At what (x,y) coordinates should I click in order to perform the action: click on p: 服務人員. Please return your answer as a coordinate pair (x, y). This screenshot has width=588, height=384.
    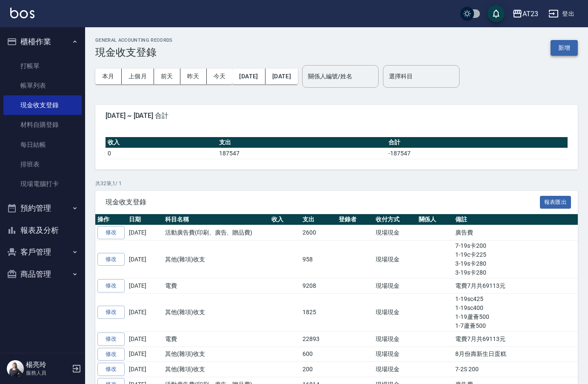
    Looking at the image, I should click on (47, 373).